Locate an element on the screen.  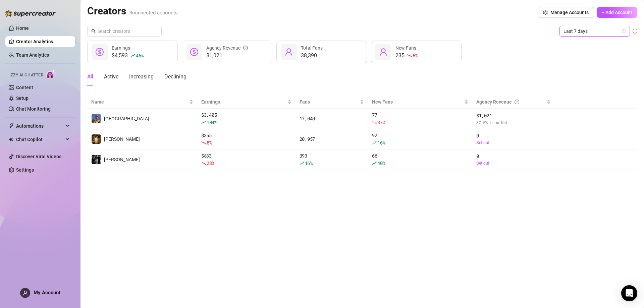
img: Chat Copilot is located at coordinates (11, 139).